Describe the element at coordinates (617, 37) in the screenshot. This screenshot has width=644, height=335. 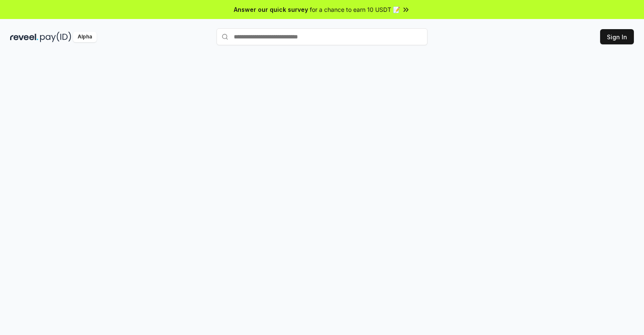
I see `button: Sign In` at that location.